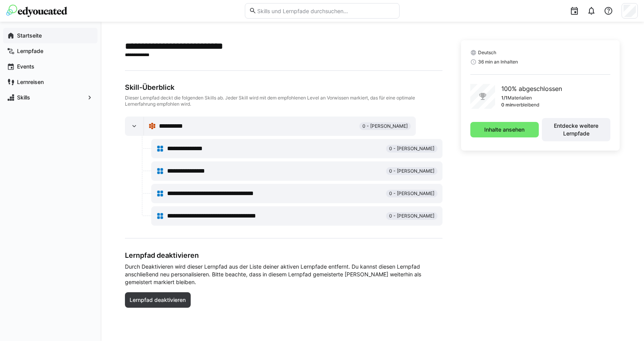 The width and height of the screenshot is (644, 341). I want to click on p: 100% abgeschlossen, so click(531, 89).